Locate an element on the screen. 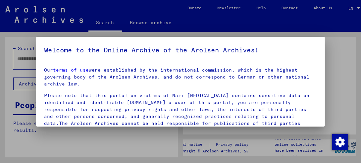 This screenshot has width=361, height=163. img: Change consent is located at coordinates (341, 142).